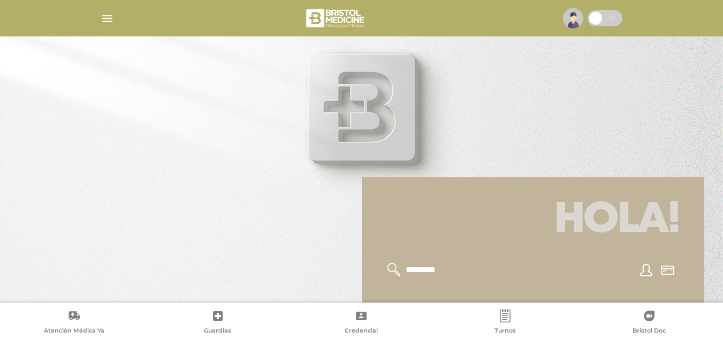 This screenshot has width=723, height=339. I want to click on a: Turnos, so click(505, 323).